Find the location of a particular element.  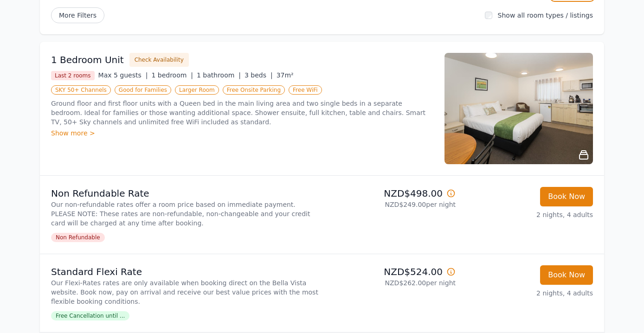

p: Non Refundable Rate is located at coordinates (184, 194).